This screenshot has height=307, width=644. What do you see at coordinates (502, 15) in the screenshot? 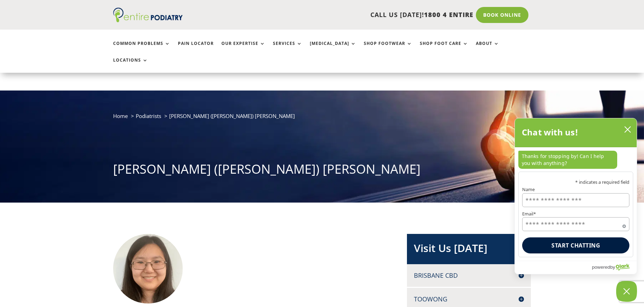
I see `a: Book Online` at bounding box center [502, 15].